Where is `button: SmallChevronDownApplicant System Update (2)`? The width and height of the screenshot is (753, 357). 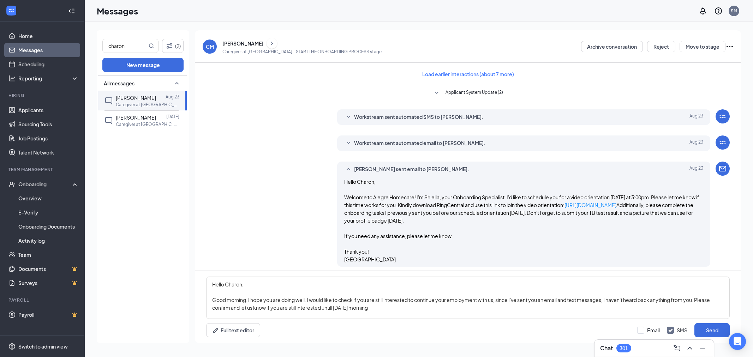 button: SmallChevronDownApplicant System Update (2) is located at coordinates (468, 93).